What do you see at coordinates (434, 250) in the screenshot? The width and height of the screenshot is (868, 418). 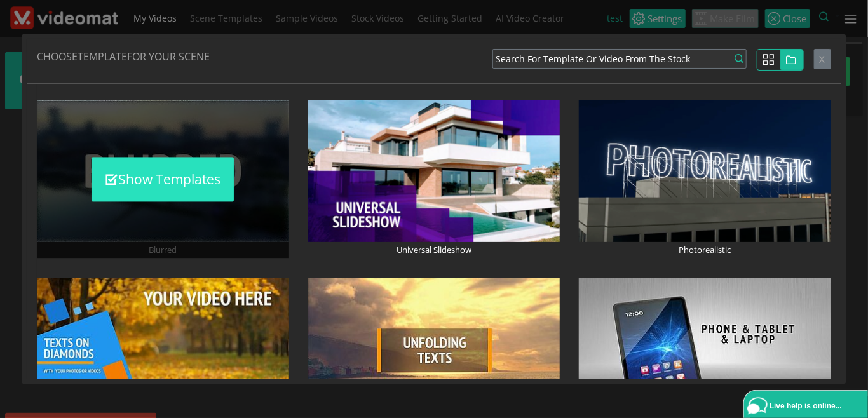 I see `p: Universal Slideshow` at bounding box center [434, 250].